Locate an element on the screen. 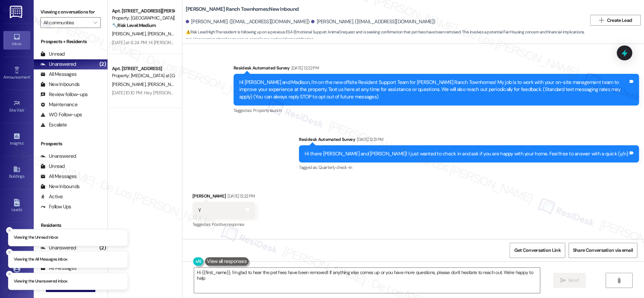 The width and height of the screenshot is (644, 298). div: Active is located at coordinates (51, 197).